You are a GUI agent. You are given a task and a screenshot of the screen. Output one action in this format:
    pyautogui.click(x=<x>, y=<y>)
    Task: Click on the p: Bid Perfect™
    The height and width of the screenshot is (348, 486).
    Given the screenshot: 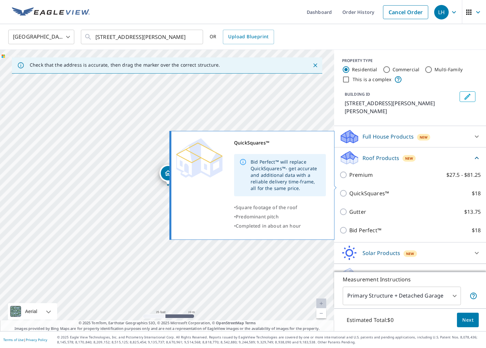 What is the action you would take?
    pyautogui.click(x=365, y=230)
    